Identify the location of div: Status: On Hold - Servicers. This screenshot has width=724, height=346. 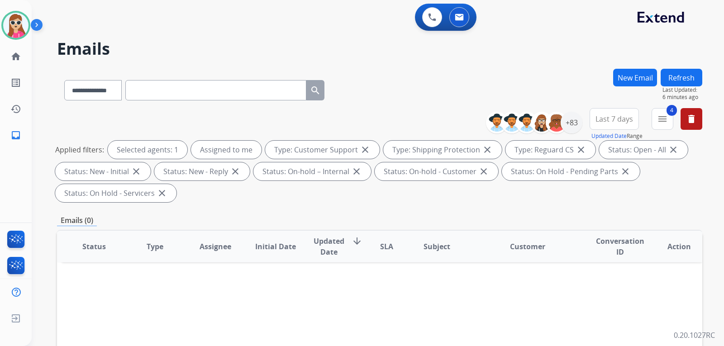
(116, 193).